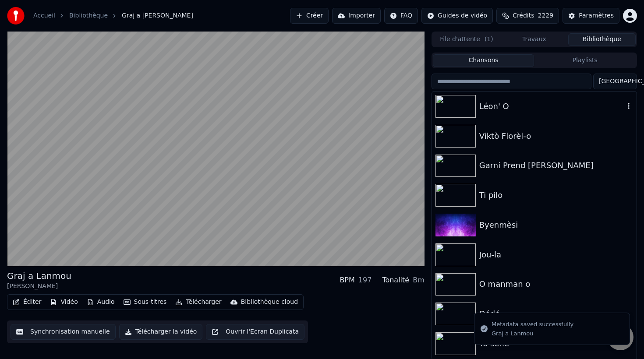 The width and height of the screenshot is (644, 359). Describe the element at coordinates (489, 39) in the screenshot. I see `span: ( 1 )` at that location.